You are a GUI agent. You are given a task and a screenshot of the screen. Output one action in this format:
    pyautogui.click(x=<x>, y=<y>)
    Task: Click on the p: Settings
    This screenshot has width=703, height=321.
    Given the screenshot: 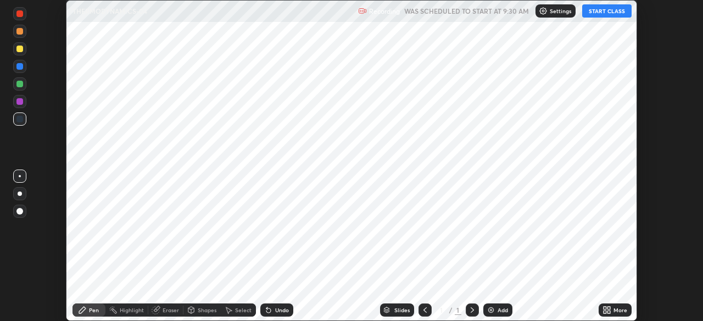 What is the action you would take?
    pyautogui.click(x=560, y=11)
    